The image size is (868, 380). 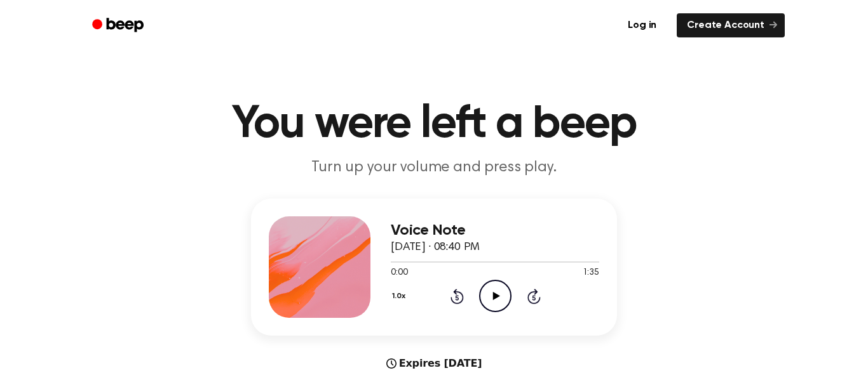 I want to click on p: Turn up your volume and press play., so click(x=434, y=168).